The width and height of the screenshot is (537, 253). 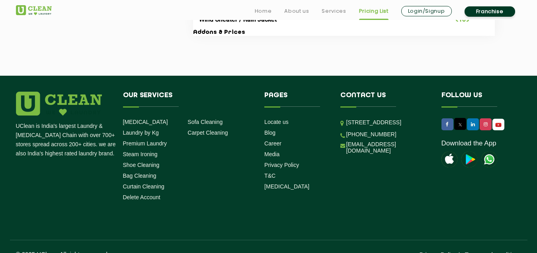 What do you see at coordinates (205, 122) in the screenshot?
I see `a: Sofa Cleaning` at bounding box center [205, 122].